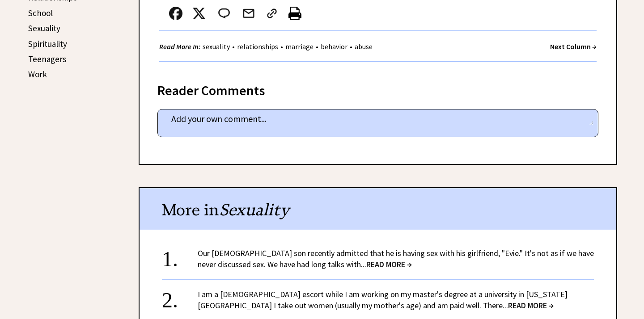 The image size is (644, 319). What do you see at coordinates (180, 256) in the screenshot?
I see `div: 1.` at bounding box center [180, 256].